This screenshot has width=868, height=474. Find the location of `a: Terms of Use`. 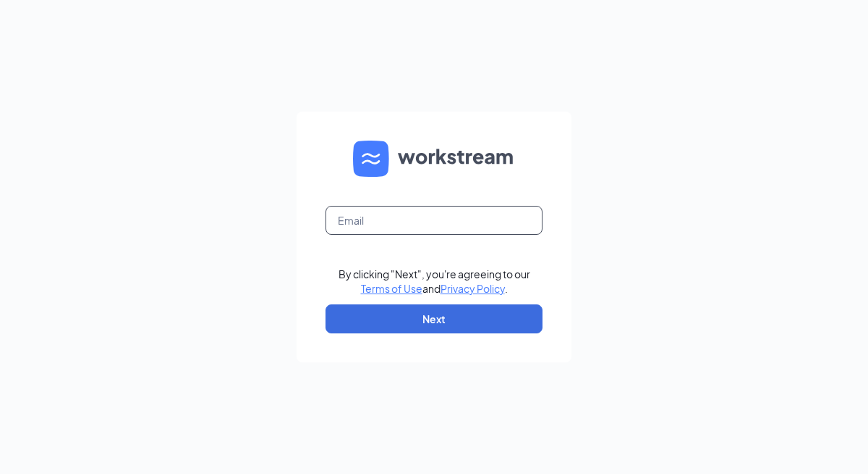

a: Terms of Use is located at coordinates (391, 288).